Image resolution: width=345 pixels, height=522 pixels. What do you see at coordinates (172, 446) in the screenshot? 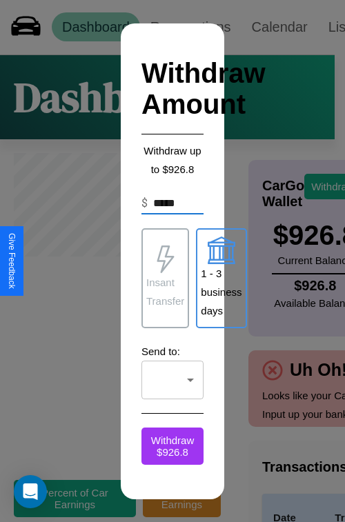
I see `button: Withdraw $926.8` at bounding box center [172, 446].